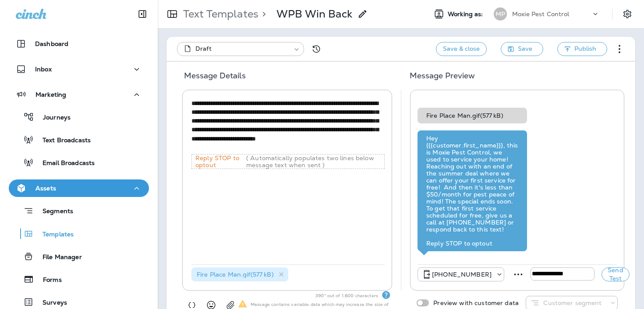 The image size is (644, 309). I want to click on button: Save & close, so click(461, 49).